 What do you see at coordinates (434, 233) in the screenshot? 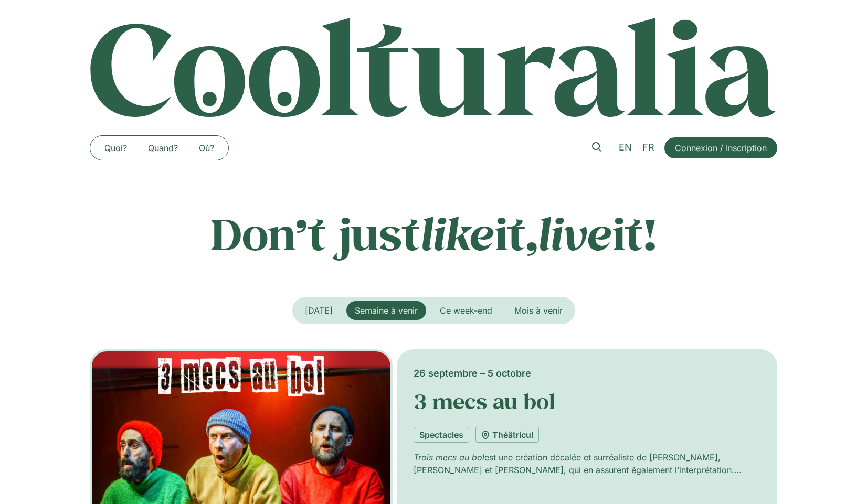
I see `p: Don’t just it, it!` at bounding box center [434, 233].